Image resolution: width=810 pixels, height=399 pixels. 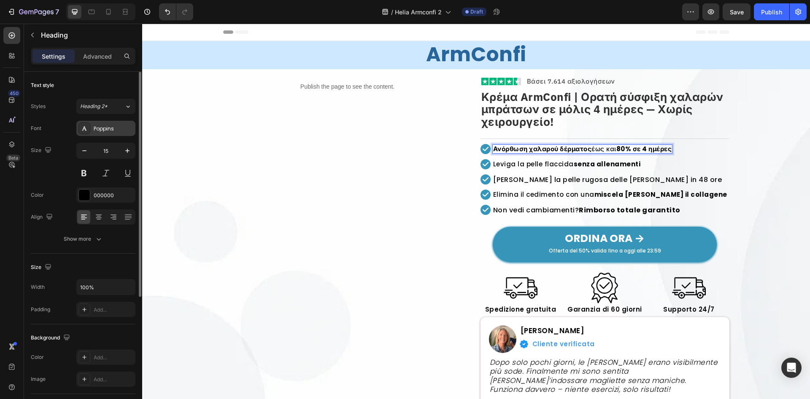 I want to click on span: Draft, so click(x=477, y=12).